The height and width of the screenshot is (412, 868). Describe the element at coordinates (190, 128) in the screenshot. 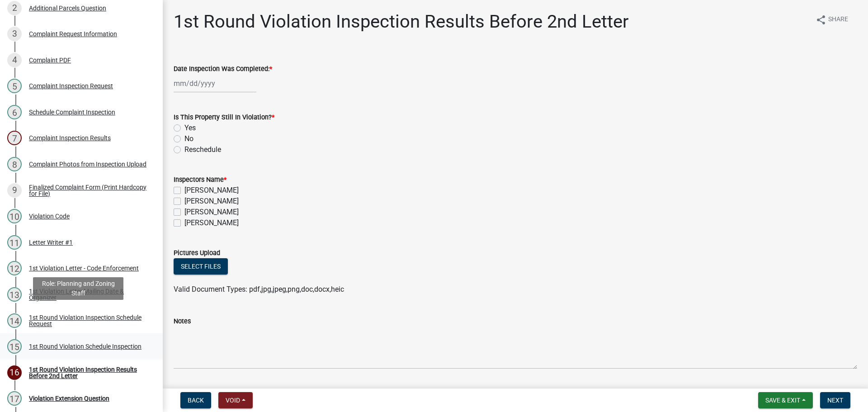

I see `label: Yes` at that location.